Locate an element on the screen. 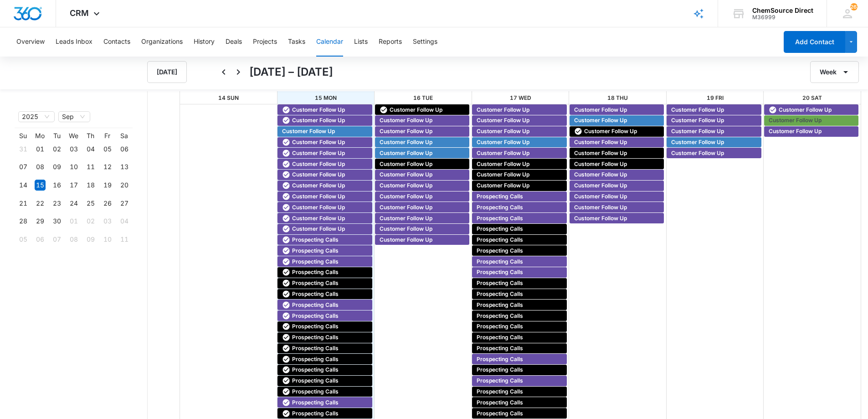 This screenshot has height=419, width=868. div: notifications count is located at coordinates (854, 7).